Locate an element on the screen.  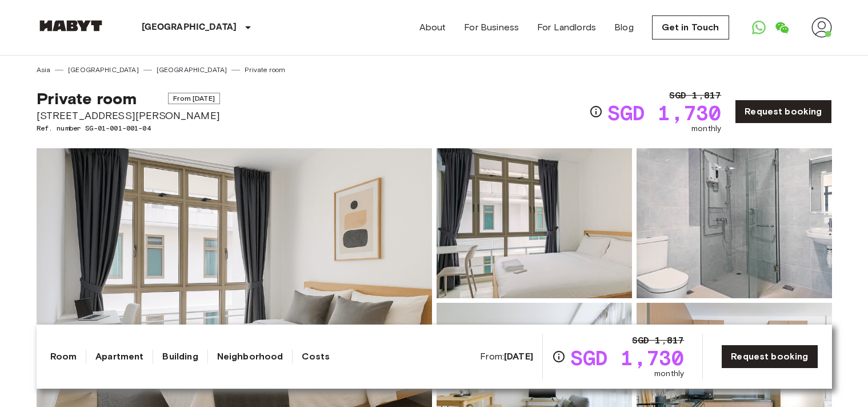
a: Neighborhood is located at coordinates (250, 357).